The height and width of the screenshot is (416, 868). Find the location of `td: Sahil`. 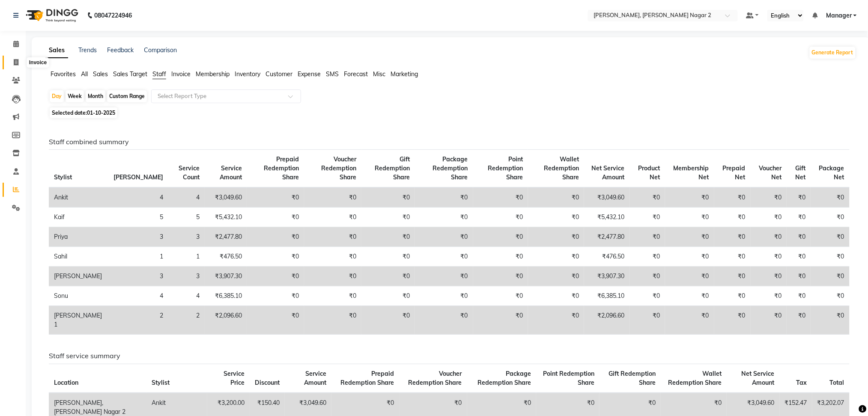

td: Sahil is located at coordinates (78, 257).